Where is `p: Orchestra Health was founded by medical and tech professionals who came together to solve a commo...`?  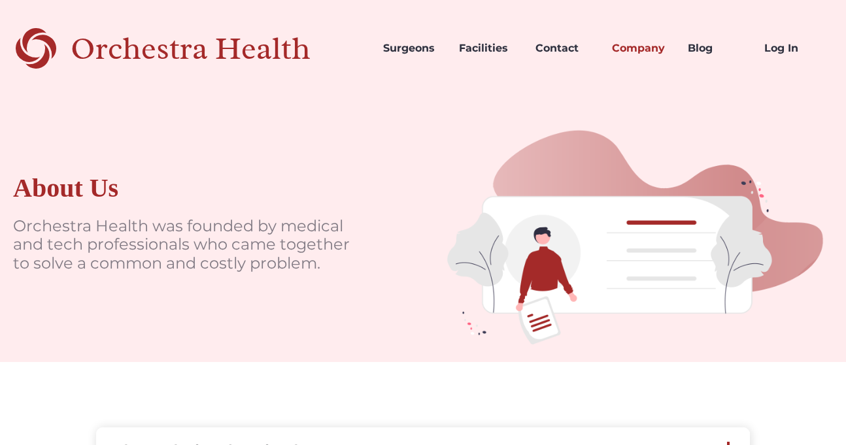
p: Orchestra Health was founded by medical and tech professionals who came together to solve a commo... is located at coordinates (185, 245).